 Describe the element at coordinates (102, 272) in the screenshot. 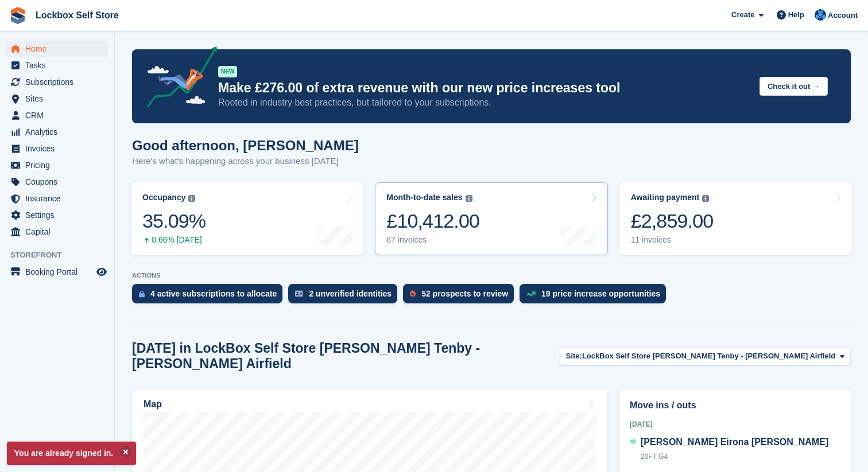

I see `a: Preview store` at that location.